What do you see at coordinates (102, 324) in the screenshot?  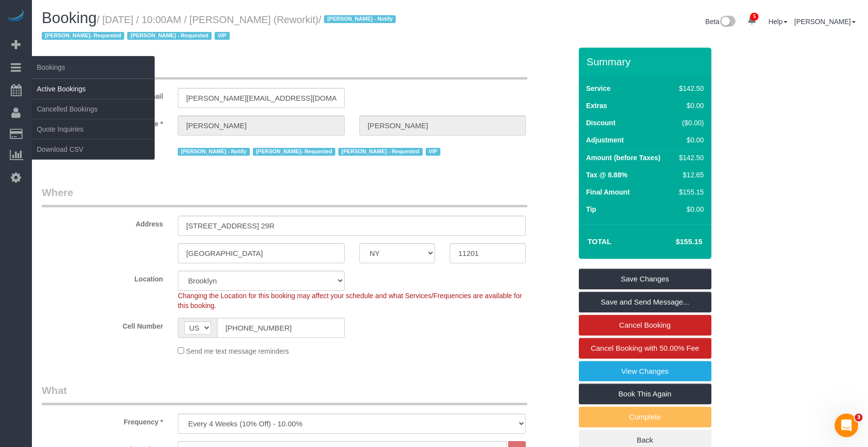 I see `label: Cell Number` at bounding box center [102, 324].